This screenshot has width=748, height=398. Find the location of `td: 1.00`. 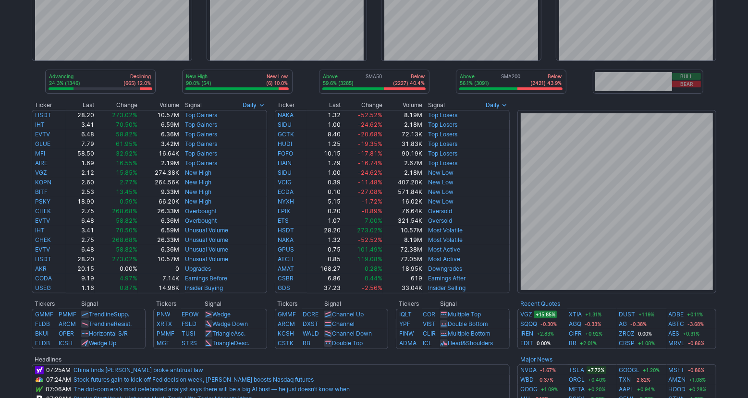

td: 1.00 is located at coordinates (324, 125).